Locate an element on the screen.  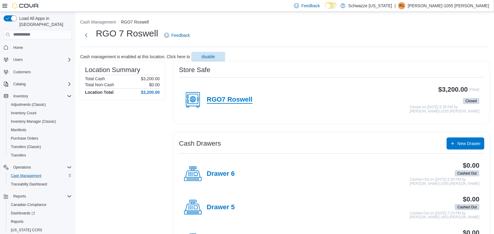
span: Closed is located at coordinates (471, 101).